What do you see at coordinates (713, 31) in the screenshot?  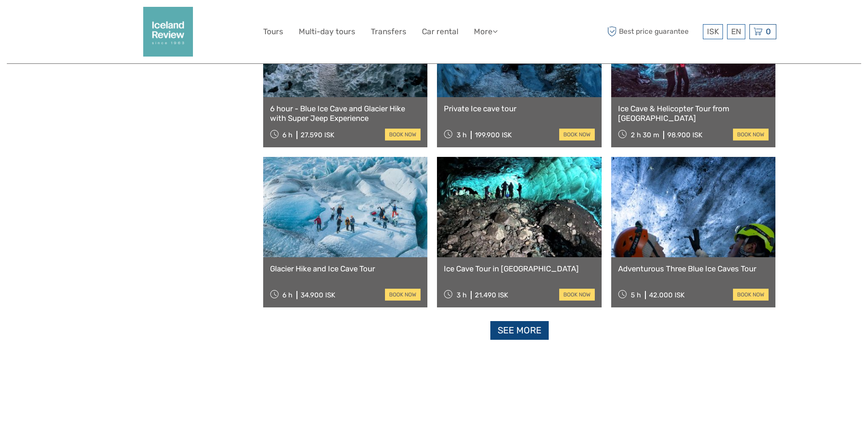 I see `span: ISK` at bounding box center [713, 31].